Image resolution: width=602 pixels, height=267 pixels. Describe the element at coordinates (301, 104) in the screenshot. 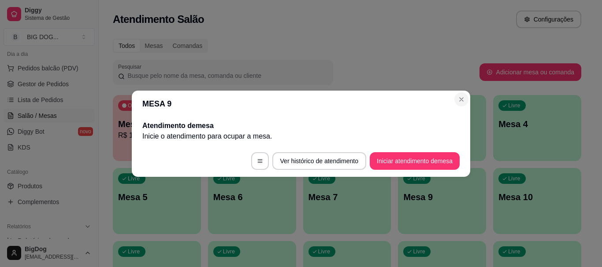

I see `header: MESA 9` at that location.